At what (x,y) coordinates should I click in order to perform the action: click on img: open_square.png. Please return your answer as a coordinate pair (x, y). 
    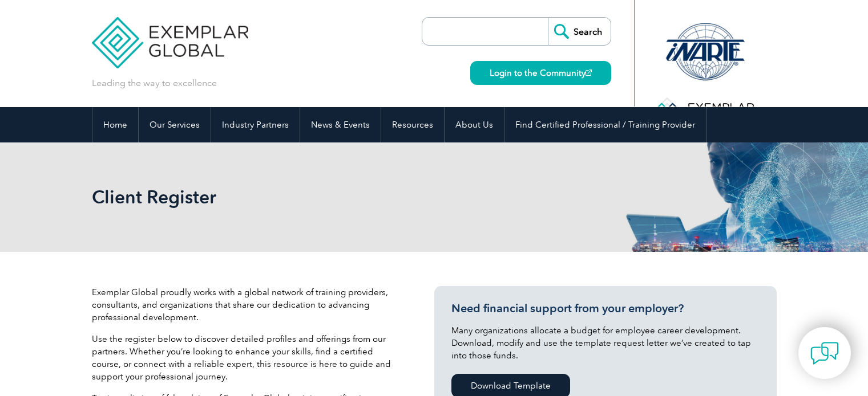
    Looking at the image, I should click on (588, 73).